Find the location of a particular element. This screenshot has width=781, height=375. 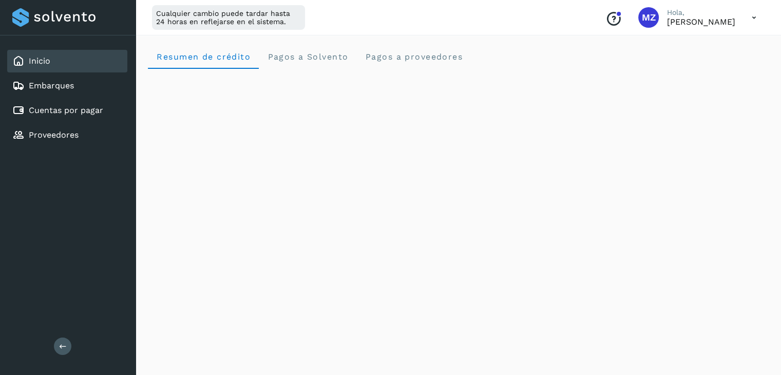

div: Proveedores is located at coordinates (67, 135).